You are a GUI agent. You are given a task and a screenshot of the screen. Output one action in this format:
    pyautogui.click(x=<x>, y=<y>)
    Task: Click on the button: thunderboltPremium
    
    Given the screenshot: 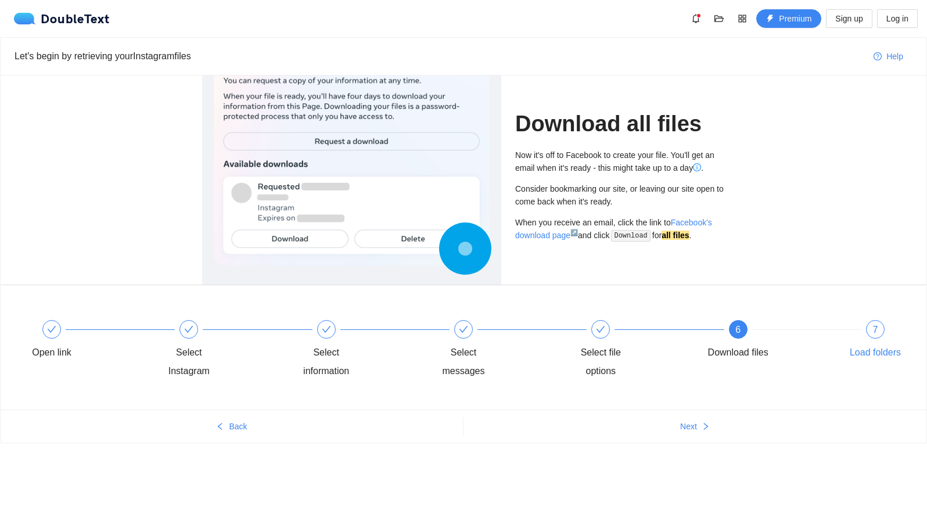 What is the action you would take?
    pyautogui.click(x=788, y=19)
    